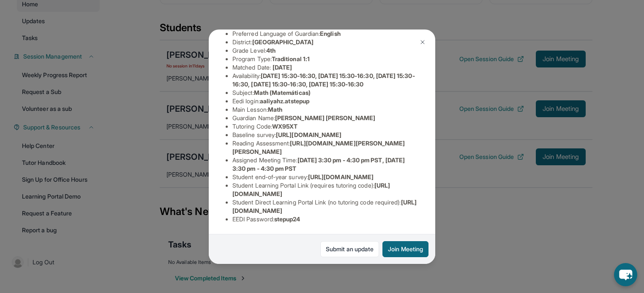  I want to click on a: Submit an update, so click(349, 249).